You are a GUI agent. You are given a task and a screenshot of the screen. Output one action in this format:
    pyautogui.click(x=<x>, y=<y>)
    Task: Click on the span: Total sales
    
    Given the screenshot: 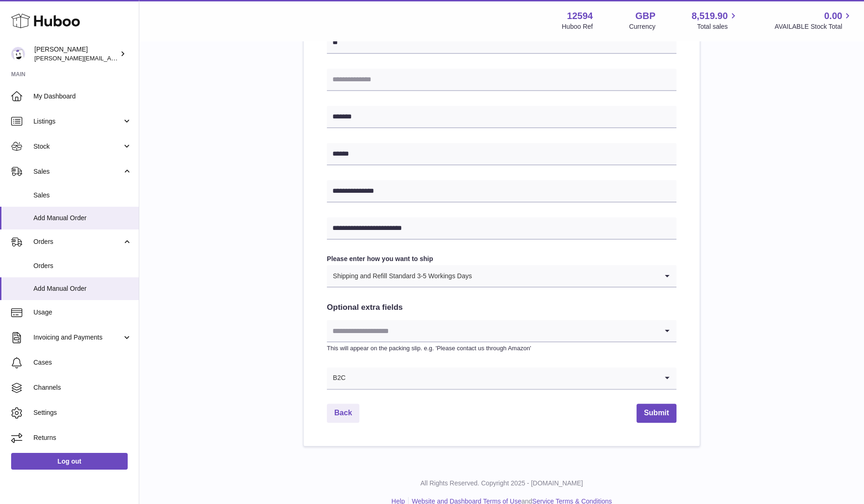 What is the action you would take?
    pyautogui.click(x=717, y=27)
    